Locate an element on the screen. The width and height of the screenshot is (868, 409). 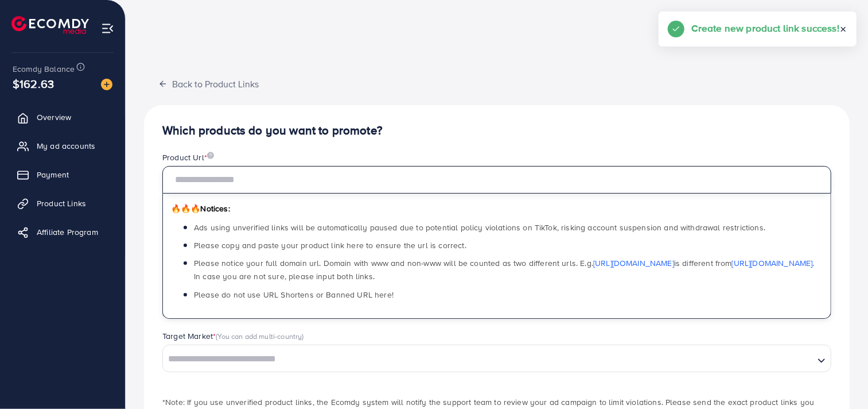
span: (You can add multi-country) is located at coordinates (259, 336).